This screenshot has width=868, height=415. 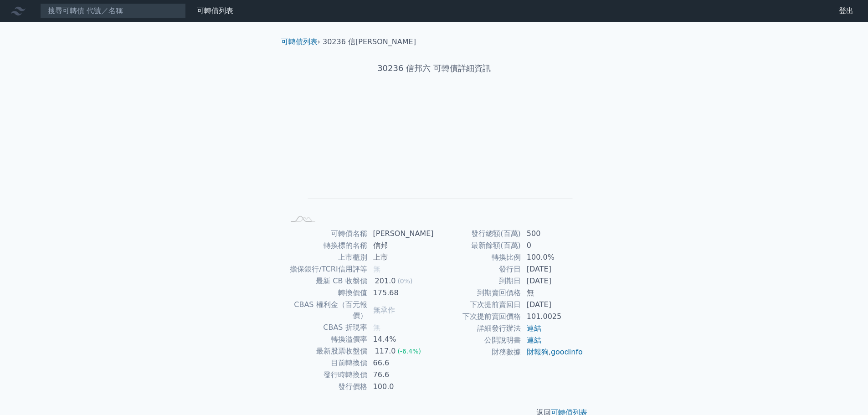 What do you see at coordinates (326, 246) in the screenshot?
I see `td: 轉換標的名稱` at bounding box center [326, 246].